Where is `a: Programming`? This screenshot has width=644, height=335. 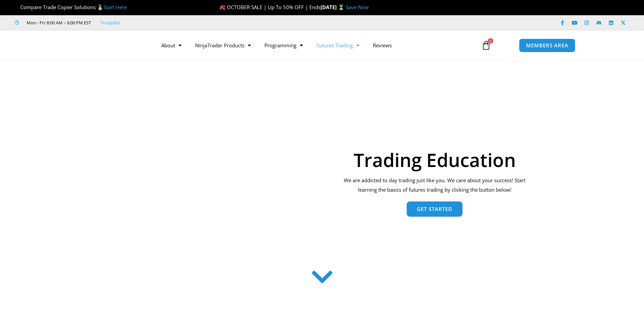 a: Programming is located at coordinates (284, 45).